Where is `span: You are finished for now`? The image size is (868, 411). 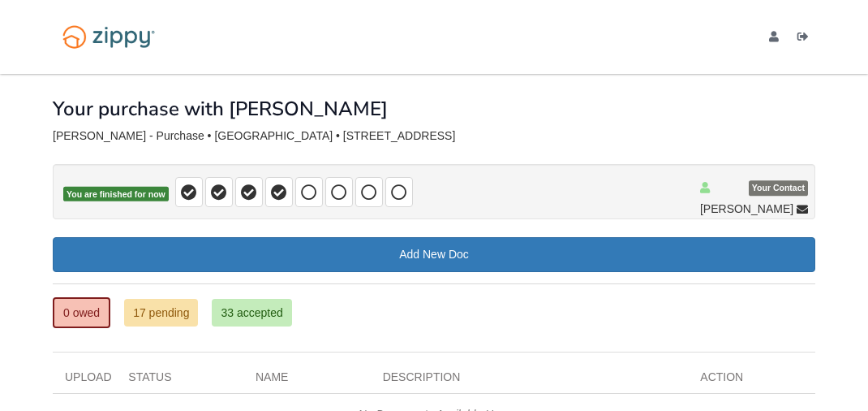
span: You are finished for now is located at coordinates (116, 194).